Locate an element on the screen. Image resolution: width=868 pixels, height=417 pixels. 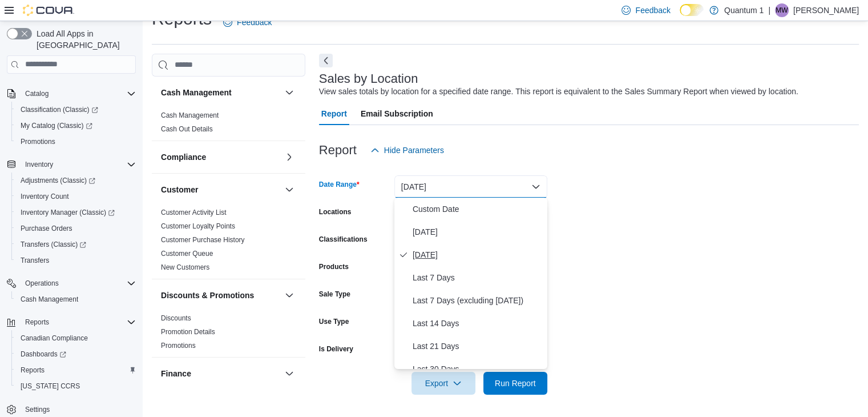
h3: Report is located at coordinates (338, 150).